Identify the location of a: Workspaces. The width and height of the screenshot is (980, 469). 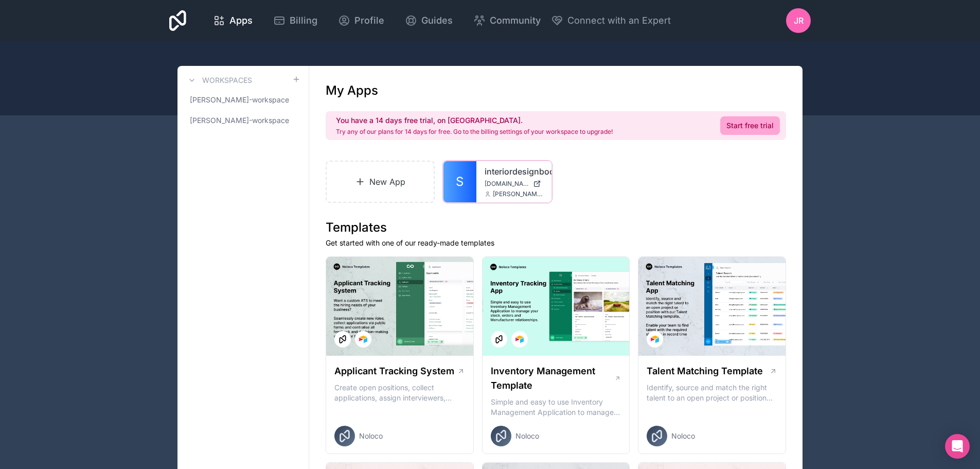
(219, 80).